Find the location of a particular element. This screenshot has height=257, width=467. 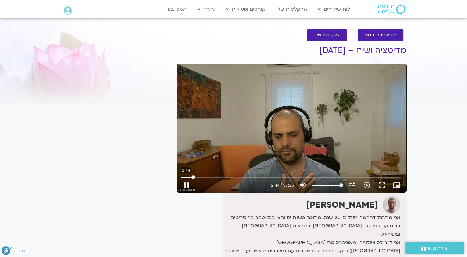

a: ההקלטות שלי is located at coordinates (291, 9).